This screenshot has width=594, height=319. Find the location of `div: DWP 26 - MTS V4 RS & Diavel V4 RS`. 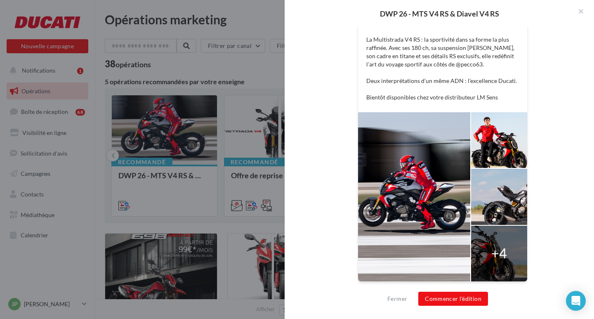

div: DWP 26 - MTS V4 RS & Diavel V4 RS is located at coordinates (440, 14).